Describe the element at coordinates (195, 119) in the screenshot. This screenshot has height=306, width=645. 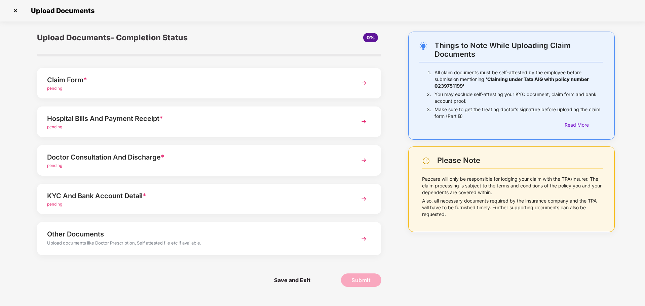
I see `div: Hospital Bills And Payment Receipt` at that location.